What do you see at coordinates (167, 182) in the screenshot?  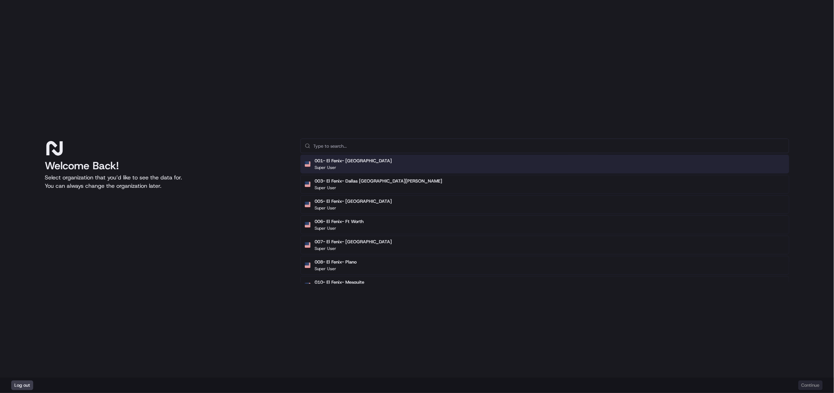 I see `p: Select organization that you’d like to see the data for. You can always change the organization l...` at bounding box center [167, 182].